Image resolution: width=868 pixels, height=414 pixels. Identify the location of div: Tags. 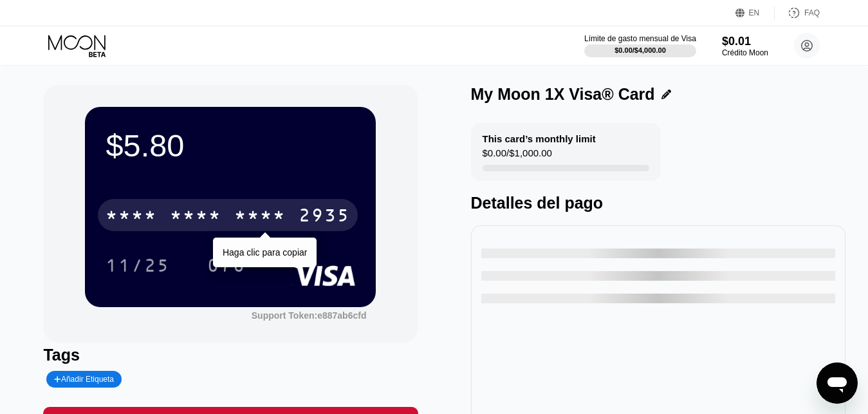
(230, 355).